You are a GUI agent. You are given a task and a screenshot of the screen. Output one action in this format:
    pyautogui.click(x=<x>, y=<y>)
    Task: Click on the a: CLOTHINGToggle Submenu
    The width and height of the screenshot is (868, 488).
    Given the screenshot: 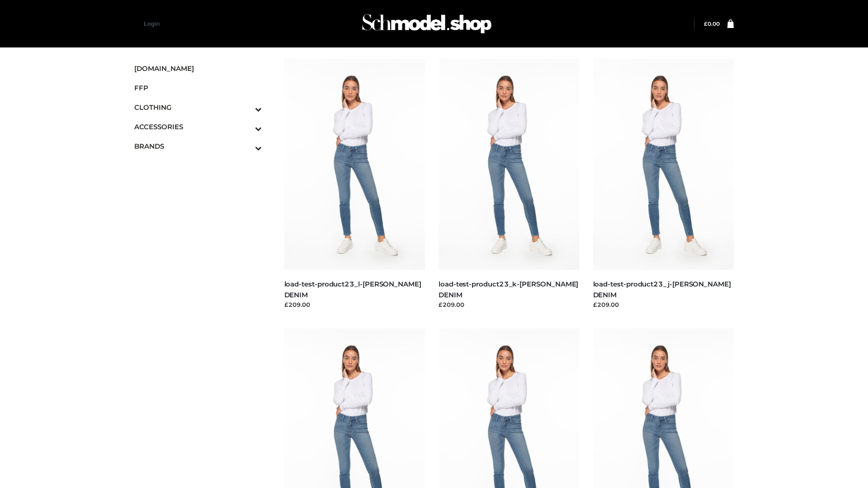 What is the action you would take?
    pyautogui.click(x=198, y=107)
    